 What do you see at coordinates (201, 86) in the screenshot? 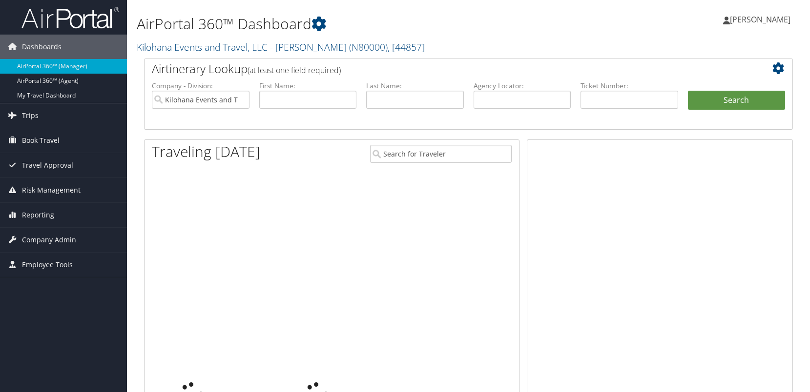
I see `label: Company - Division:` at bounding box center [201, 86].